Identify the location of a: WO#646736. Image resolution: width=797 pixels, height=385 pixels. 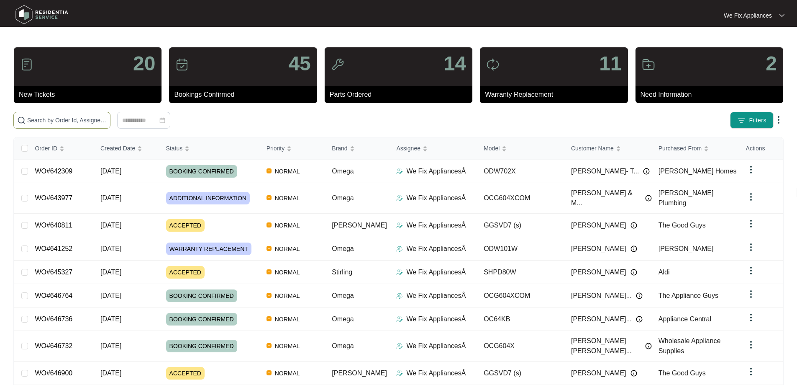
(54, 318).